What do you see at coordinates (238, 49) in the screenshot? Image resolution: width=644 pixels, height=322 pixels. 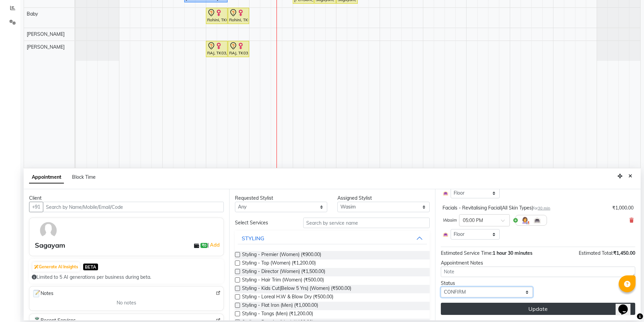 I see `div: RAJ, TK03, 11:30 AM-12:00 PM, Threading - Eyebrows` at bounding box center [238, 49].